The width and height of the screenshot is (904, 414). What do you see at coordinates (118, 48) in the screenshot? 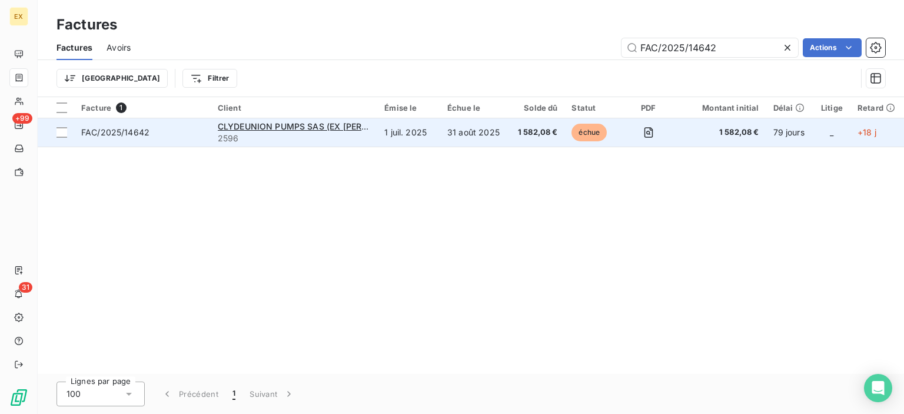
I see `span: Avoirs` at bounding box center [118, 48].